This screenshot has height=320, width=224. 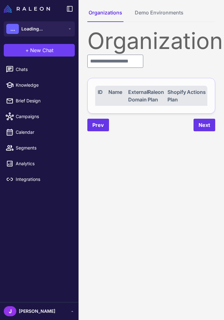 I want to click on button: +New Chat, so click(x=39, y=50).